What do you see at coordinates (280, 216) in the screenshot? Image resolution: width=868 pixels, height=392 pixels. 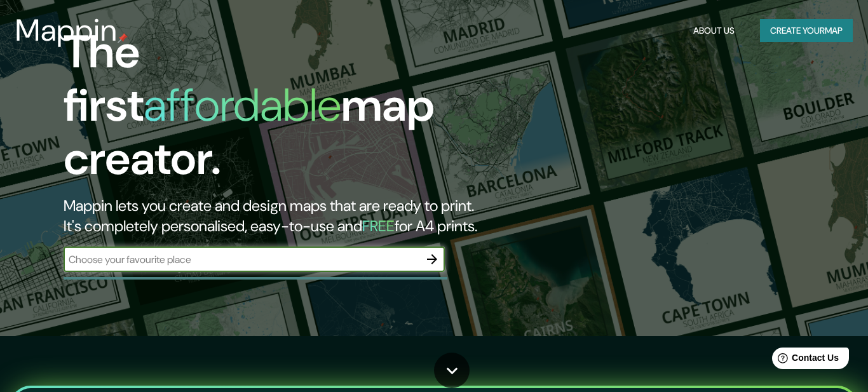 I see `h2: Mappin lets you create and design maps that are ready to print. It's completely personalised, eas...` at bounding box center [280, 216].